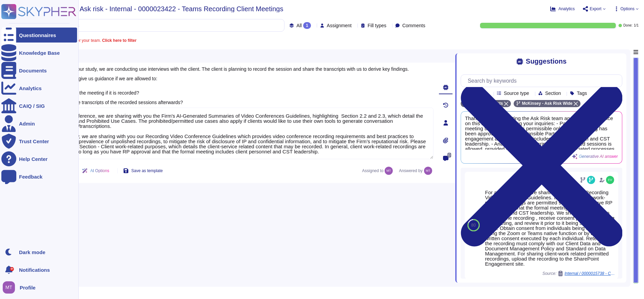  Describe the element at coordinates (563, 9) in the screenshot. I see `button: Analytics` at that location.